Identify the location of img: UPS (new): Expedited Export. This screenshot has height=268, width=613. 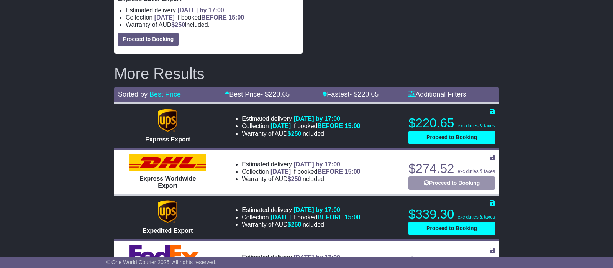
(167, 211).